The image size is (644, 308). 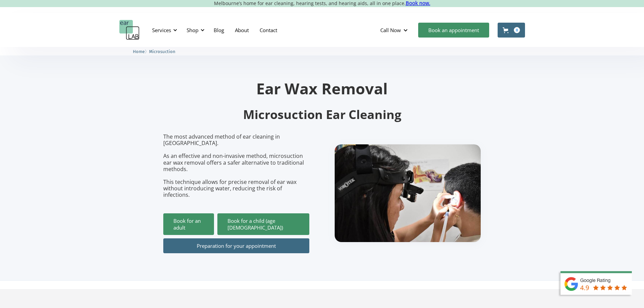 I want to click on img: boy getting ear checked., so click(x=408, y=193).